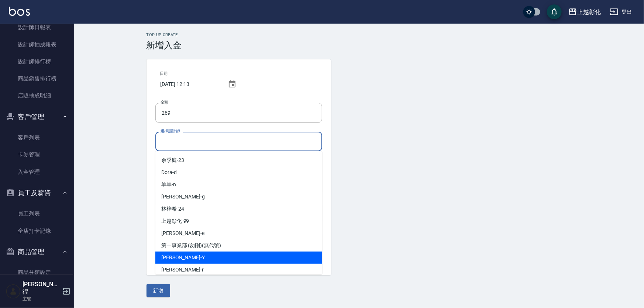 Image resolution: width=644 pixels, height=308 pixels. I want to click on span: Dora -d, so click(169, 172).